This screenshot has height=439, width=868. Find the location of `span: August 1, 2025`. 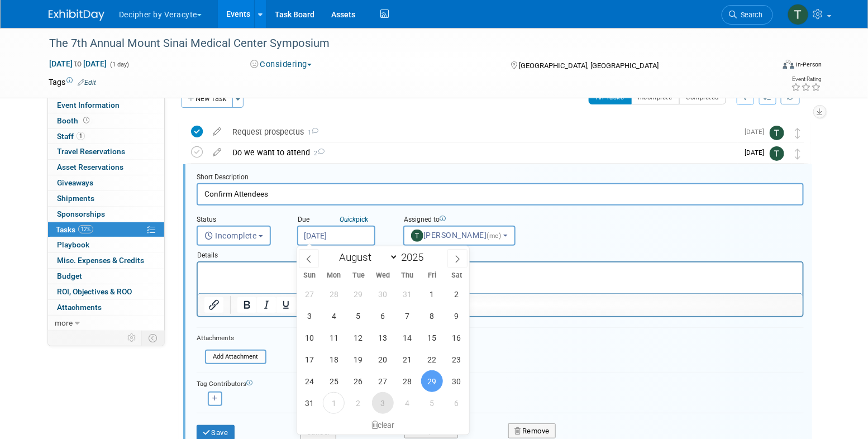

span: August 1, 2025 is located at coordinates (432, 294).